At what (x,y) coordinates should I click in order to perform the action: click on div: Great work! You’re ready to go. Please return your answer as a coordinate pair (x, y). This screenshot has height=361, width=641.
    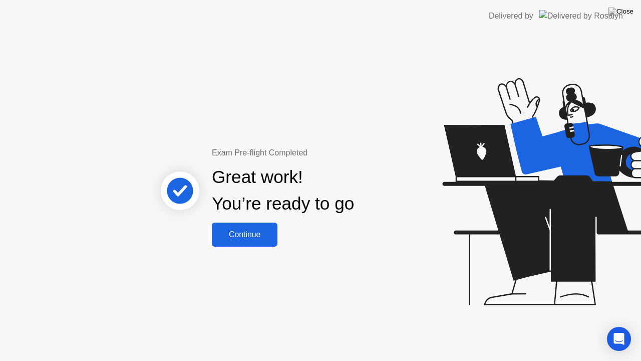
    Looking at the image, I should click on (283, 190).